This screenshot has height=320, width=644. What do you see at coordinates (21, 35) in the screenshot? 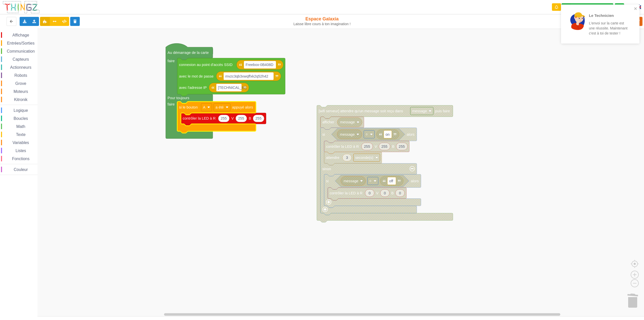
I see `span: Affichage` at bounding box center [21, 35].